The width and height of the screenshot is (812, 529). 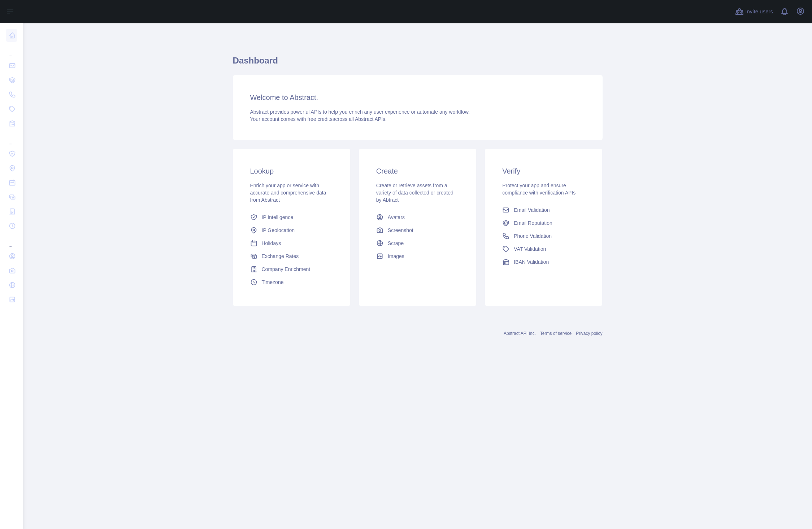 What do you see at coordinates (291, 171) in the screenshot?
I see `h3: Lookup` at bounding box center [291, 171].